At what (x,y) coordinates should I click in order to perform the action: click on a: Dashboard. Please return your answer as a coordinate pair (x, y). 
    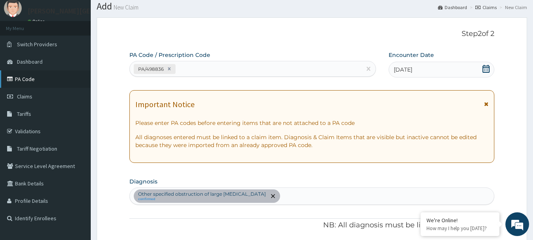
    Looking at the image, I should click on (453, 7).